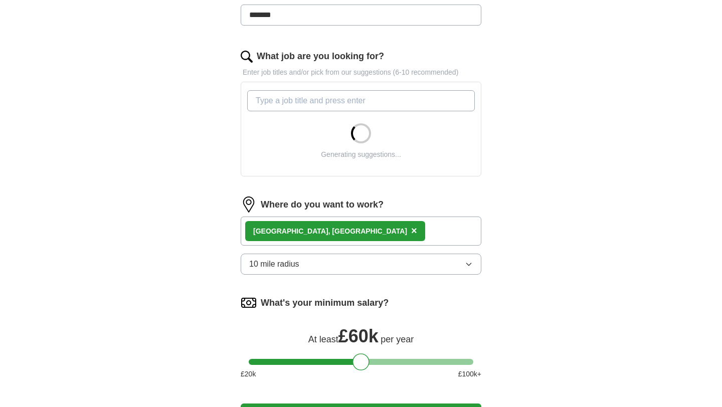 The image size is (722, 407). I want to click on span: £ 20 k, so click(248, 374).